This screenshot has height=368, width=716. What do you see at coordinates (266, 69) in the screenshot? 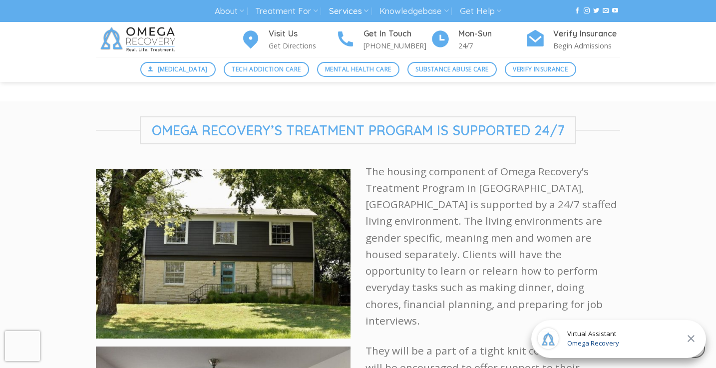
I see `span: Tech Addiction Care` at bounding box center [266, 69].